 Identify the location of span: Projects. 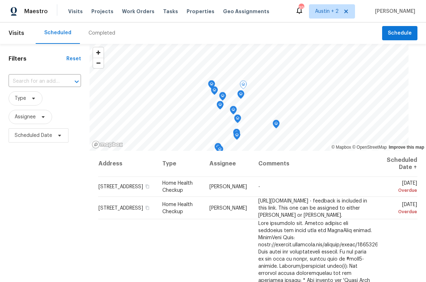
(102, 11).